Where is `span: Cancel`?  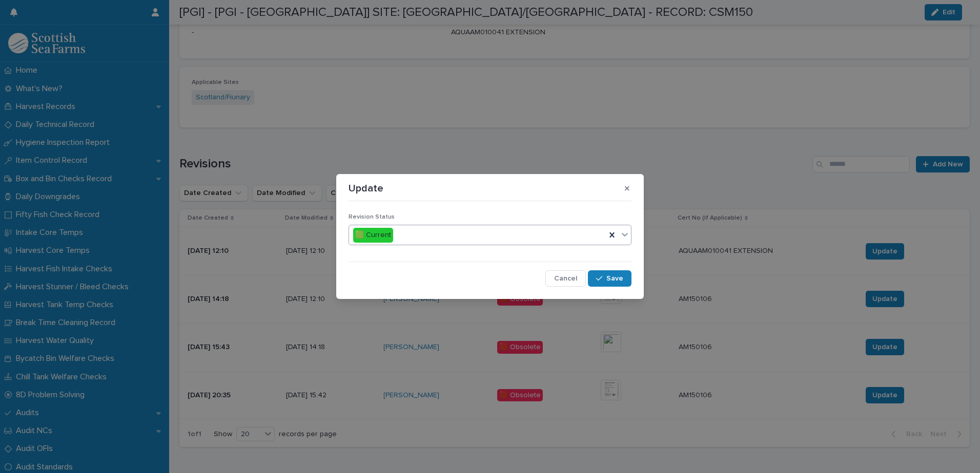
span: Cancel is located at coordinates (565, 278).